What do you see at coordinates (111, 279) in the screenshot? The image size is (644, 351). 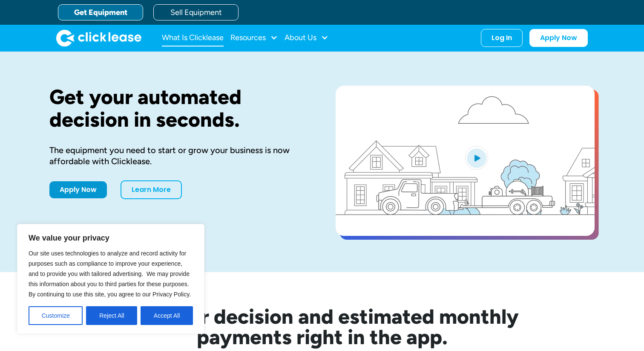 I see `div: We value your privacy` at bounding box center [111, 279].